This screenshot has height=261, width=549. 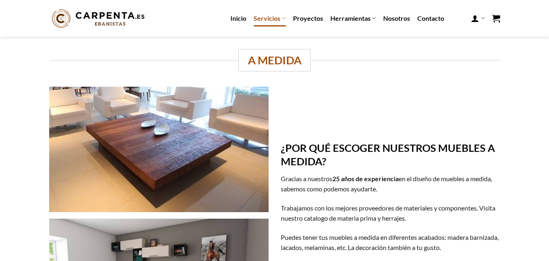 I want to click on strong: 25 años de experiencia, so click(x=366, y=178).